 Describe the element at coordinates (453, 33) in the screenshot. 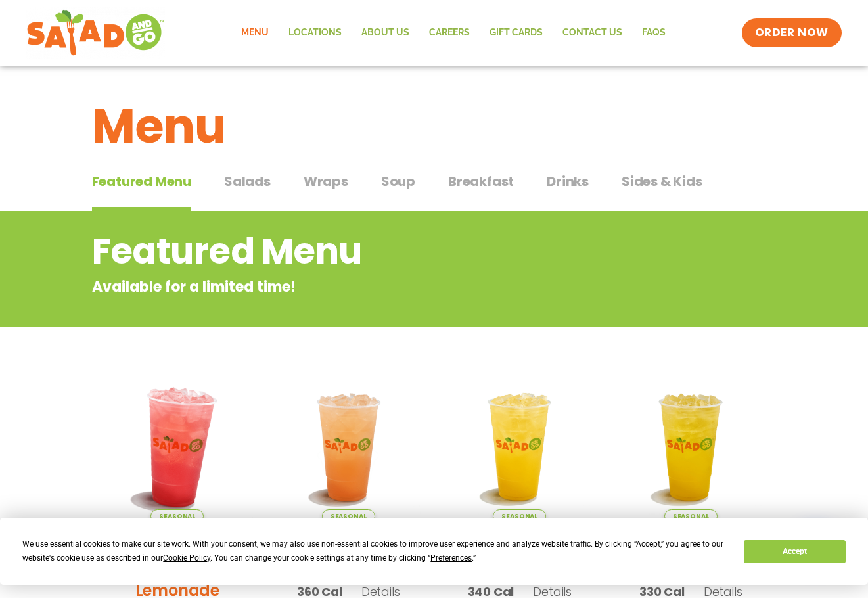

I see `nav: Menu` at that location.